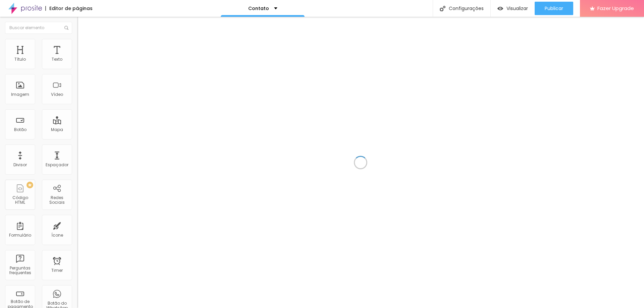 Image resolution: width=644 pixels, height=308 pixels. What do you see at coordinates (258, 8) in the screenshot?
I see `p: Contato` at bounding box center [258, 8].